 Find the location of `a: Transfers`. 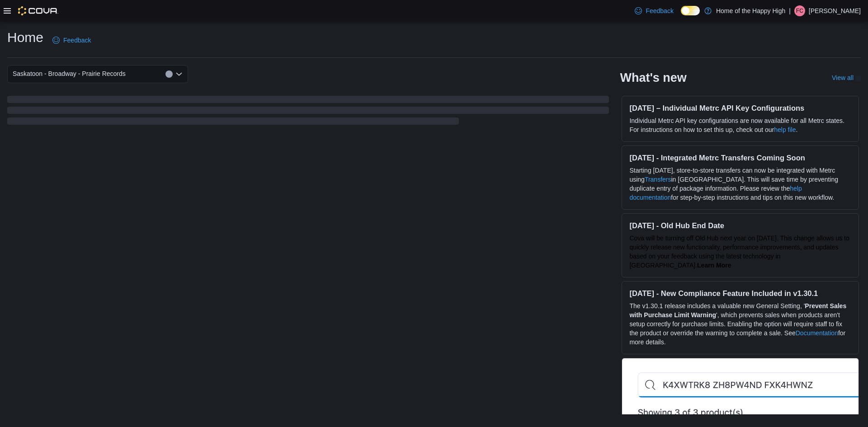

a: Transfers is located at coordinates (658, 179).